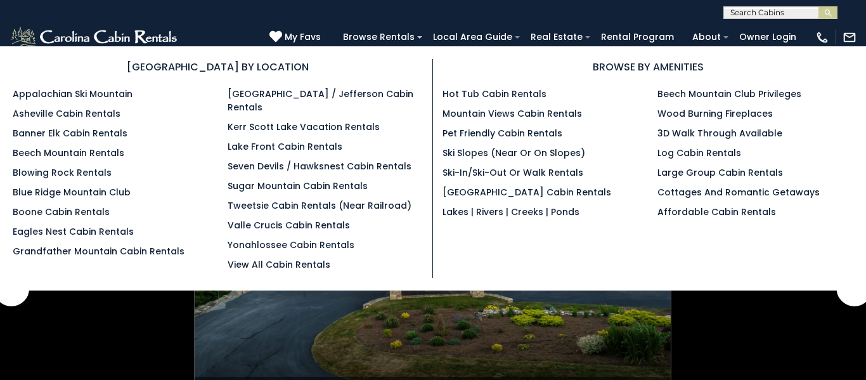  What do you see at coordinates (495, 94) in the screenshot?
I see `a: Hot Tub Cabin Rentals` at bounding box center [495, 94].